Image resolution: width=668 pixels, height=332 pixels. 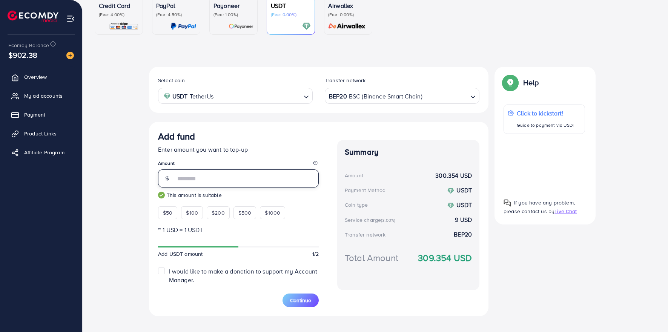 What do you see at coordinates (238, 195) in the screenshot?
I see `small: This amount is suitable` at bounding box center [238, 195].